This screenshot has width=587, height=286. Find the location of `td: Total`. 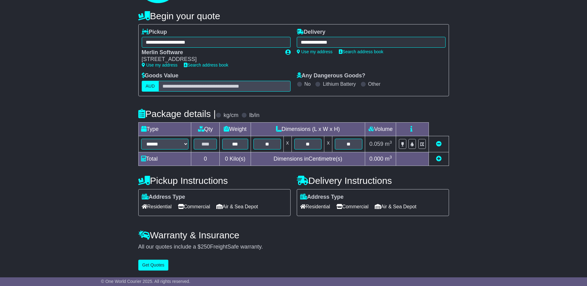

td: Total is located at coordinates (165, 159).